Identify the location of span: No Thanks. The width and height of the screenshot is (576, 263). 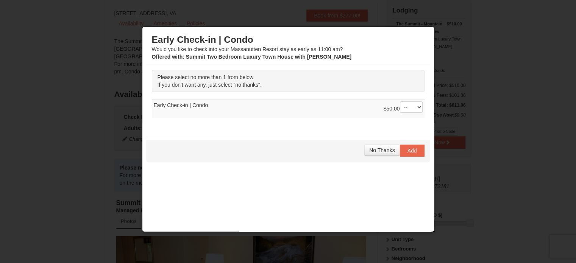
(381, 150).